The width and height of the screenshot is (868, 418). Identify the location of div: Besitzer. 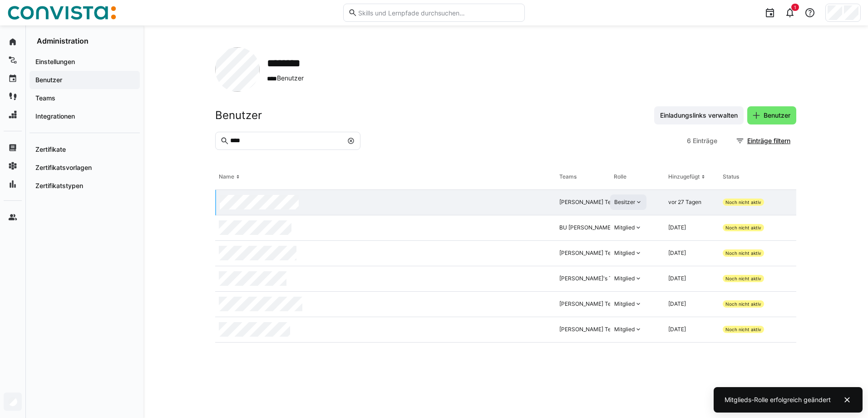
(625, 202).